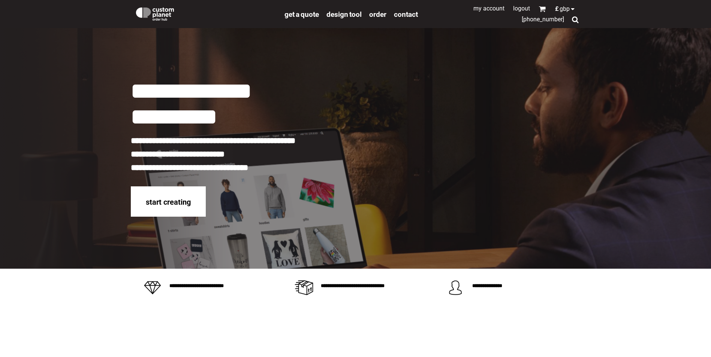 This screenshot has width=711, height=357. What do you see at coordinates (406, 14) in the screenshot?
I see `a: Contact` at bounding box center [406, 14].